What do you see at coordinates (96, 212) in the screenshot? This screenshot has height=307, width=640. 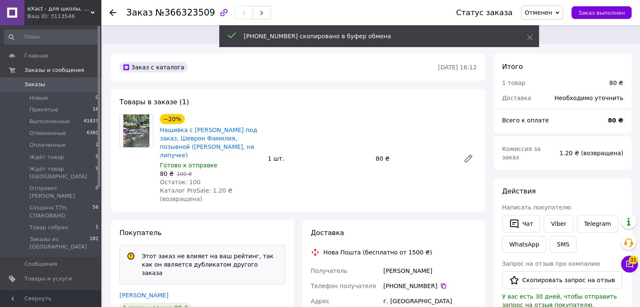 I see `span: 56` at bounding box center [96, 212].